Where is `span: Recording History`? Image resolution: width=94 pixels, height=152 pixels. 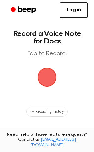 span: Recording History is located at coordinates (49, 112).